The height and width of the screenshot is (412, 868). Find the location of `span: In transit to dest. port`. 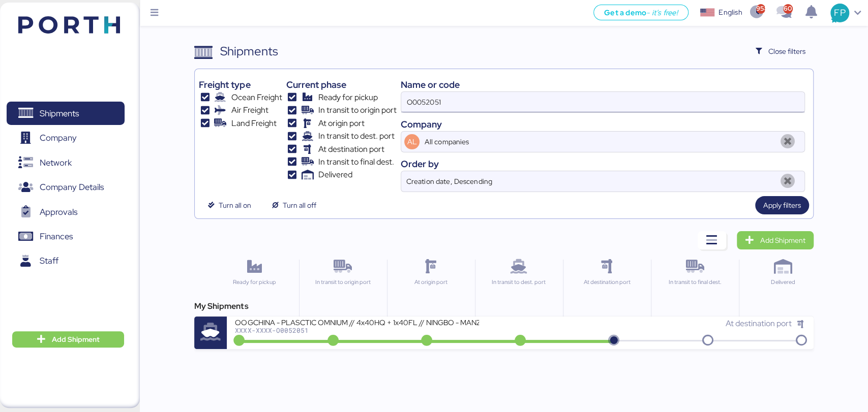

span: In transit to dest. port is located at coordinates (357, 136).